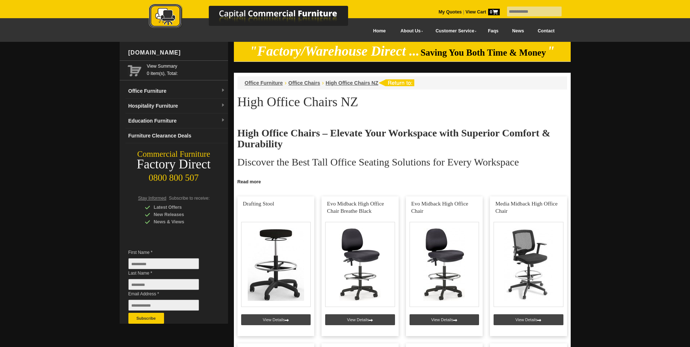 This screenshot has width=690, height=347. What do you see at coordinates (304, 83) in the screenshot?
I see `span: Office Chairs` at bounding box center [304, 83].